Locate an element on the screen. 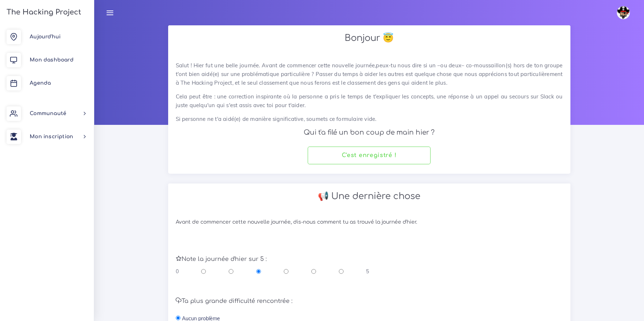  p: Salut ! Hier fut une belle journée. Avant de commencer cette nouvelle journée,peux-tu nous dire s... is located at coordinates (369, 74).